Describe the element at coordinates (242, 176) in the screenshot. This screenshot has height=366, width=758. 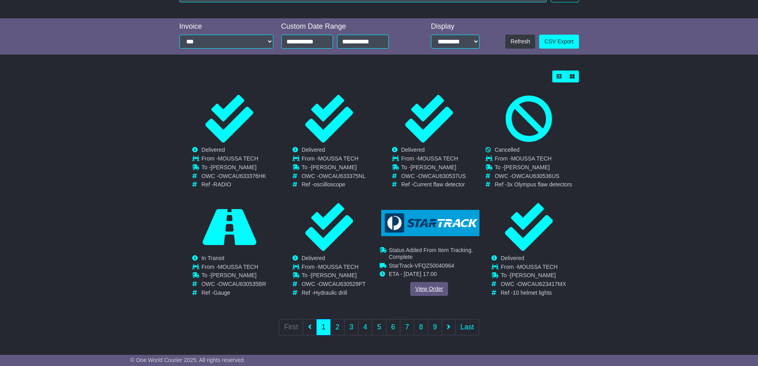
I see `span: OWCAU633376HK` at that location.